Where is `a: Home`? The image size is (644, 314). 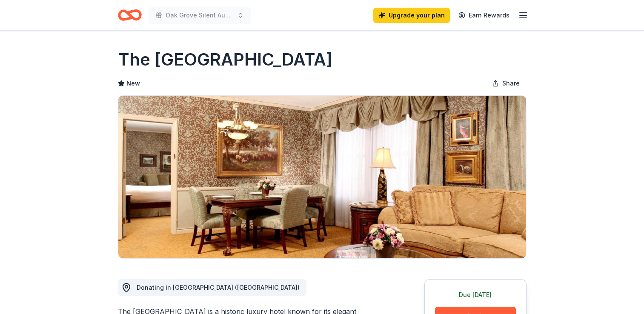 a: Home is located at coordinates (130, 15).